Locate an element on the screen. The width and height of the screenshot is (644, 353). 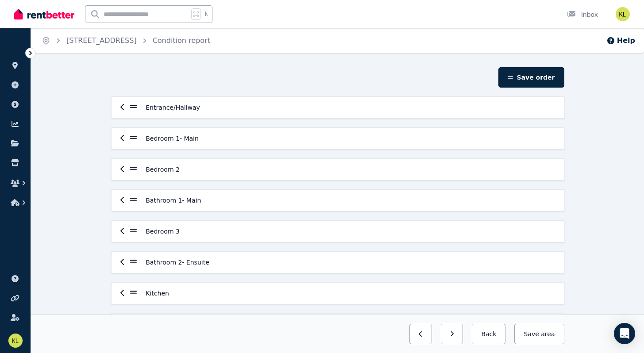
h6: Bedroom 3 is located at coordinates (162, 231).